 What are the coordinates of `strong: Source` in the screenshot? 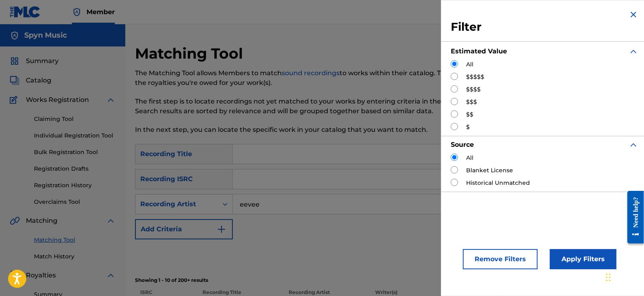 It's located at (462, 144).